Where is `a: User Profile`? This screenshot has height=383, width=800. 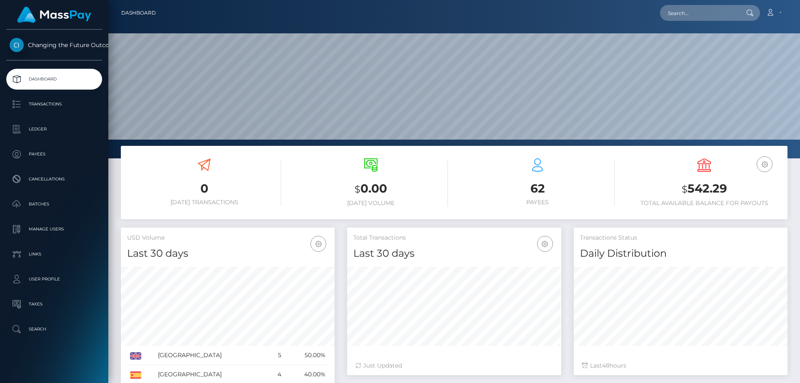 a: User Profile is located at coordinates (54, 279).